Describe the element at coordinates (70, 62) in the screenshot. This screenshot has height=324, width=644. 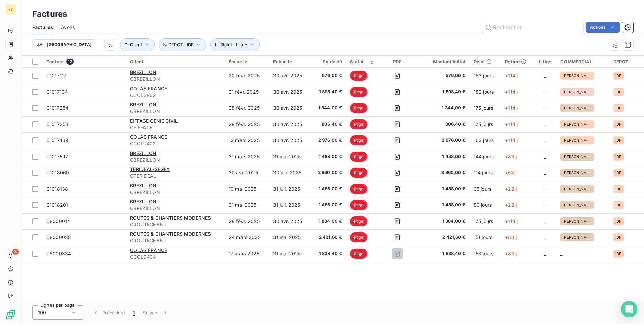
I see `span: 12` at that location.